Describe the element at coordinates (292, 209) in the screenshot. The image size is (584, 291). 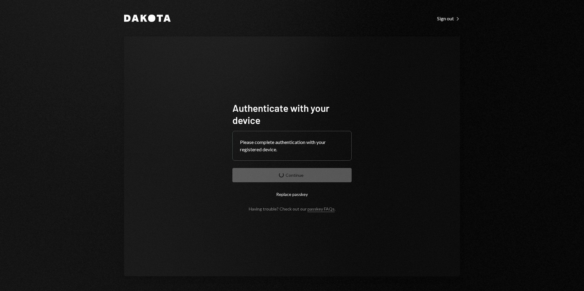
I see `div: Having trouble? Check out our .` at that location.